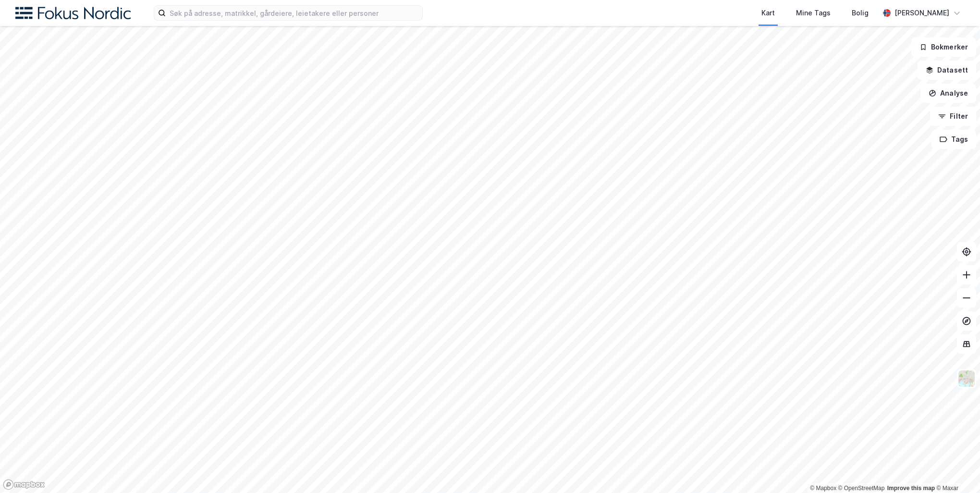 This screenshot has width=980, height=493. I want to click on img: fokus-nordic-logo.8a93422641609758e4ac.png, so click(73, 13).